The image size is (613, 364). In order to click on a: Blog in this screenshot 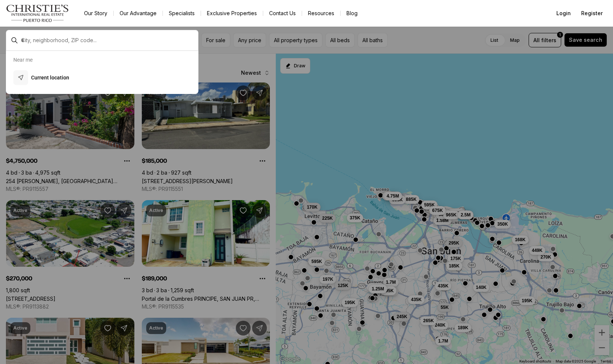, I will do `click(352, 13)`.